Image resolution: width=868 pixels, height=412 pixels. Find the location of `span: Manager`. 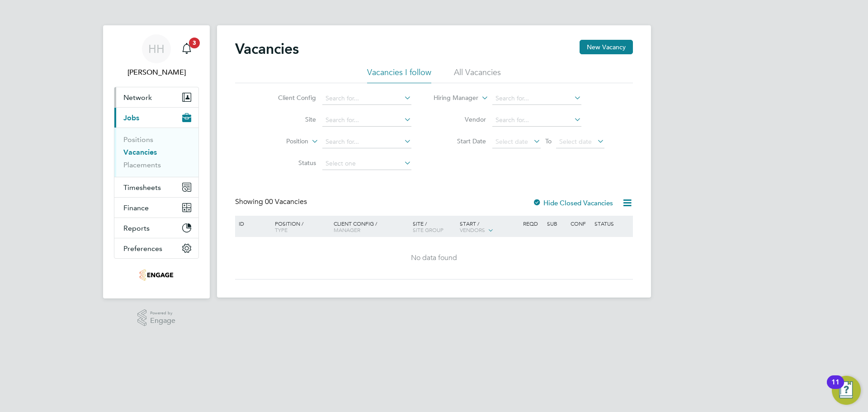

span: Manager is located at coordinates (347, 230).